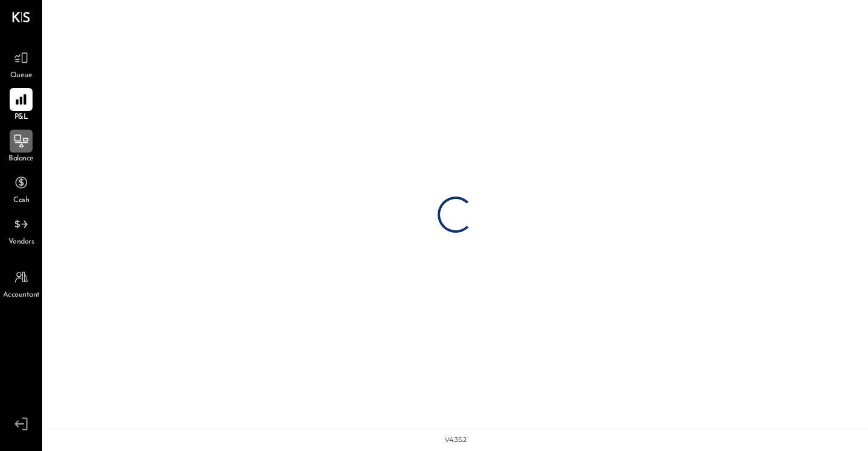  Describe the element at coordinates (21, 189) in the screenshot. I see `a: Cash` at that location.